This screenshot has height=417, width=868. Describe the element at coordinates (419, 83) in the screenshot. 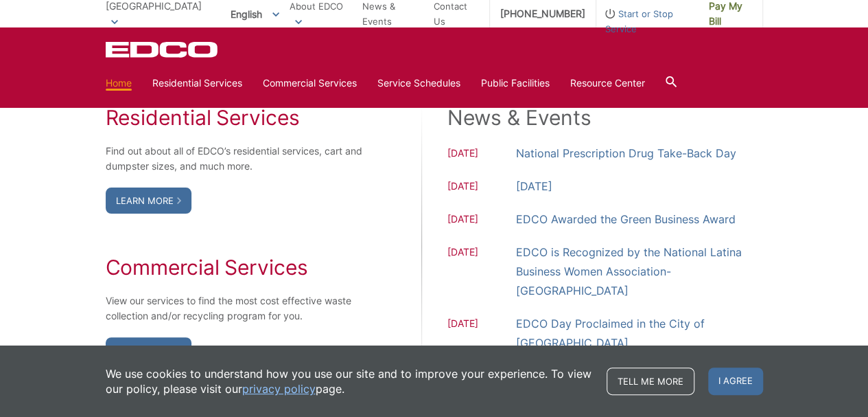

I see `a: Service Schedules` at that location.